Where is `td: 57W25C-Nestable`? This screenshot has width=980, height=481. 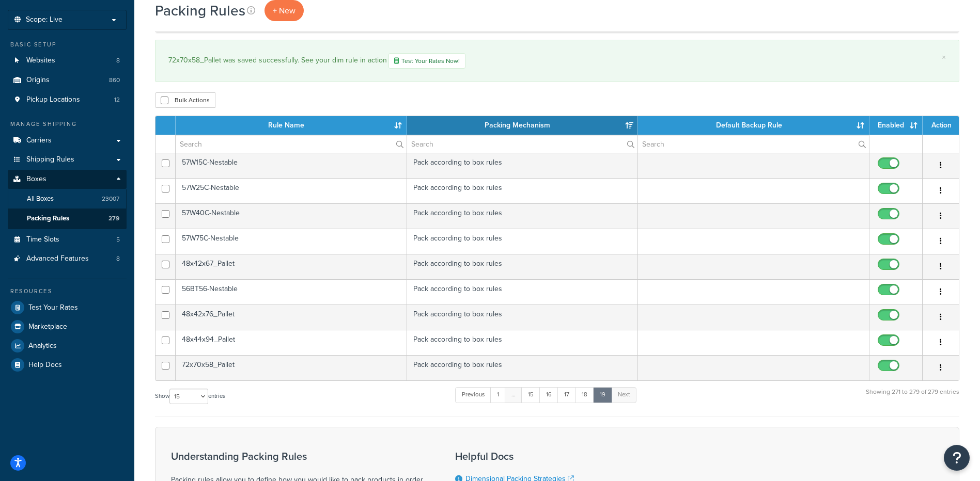
td: 57W25C-Nestable is located at coordinates (291, 191).